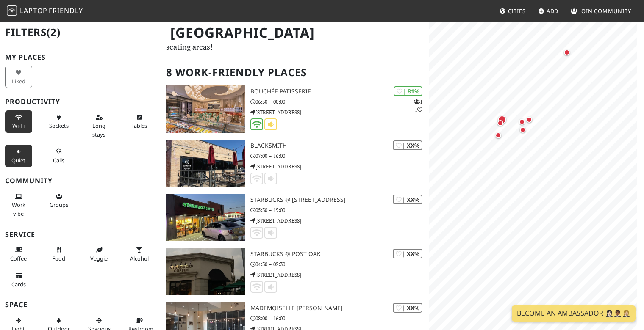 The width and height of the screenshot is (644, 330). Describe the element at coordinates (340, 264) in the screenshot. I see `p: 04:30 – 02:30` at that location.